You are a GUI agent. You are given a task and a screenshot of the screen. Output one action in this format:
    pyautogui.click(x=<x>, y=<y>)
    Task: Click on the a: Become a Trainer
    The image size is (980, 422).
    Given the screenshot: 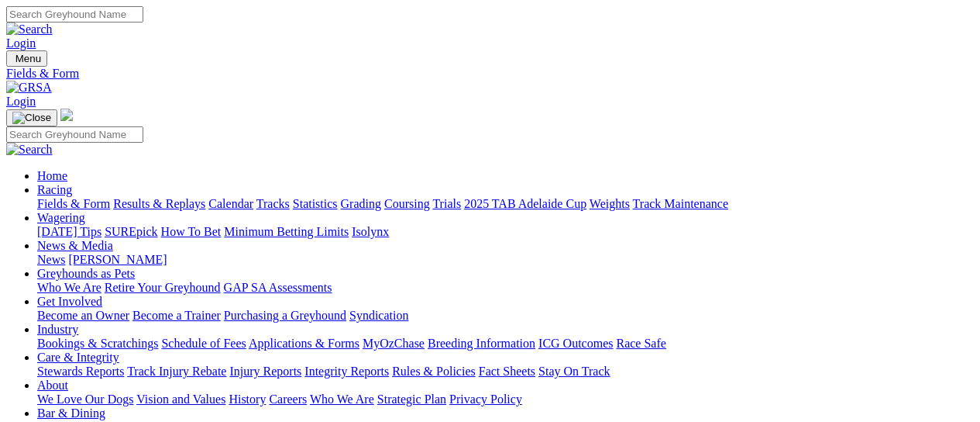 What is the action you would take?
    pyautogui.click(x=177, y=315)
    